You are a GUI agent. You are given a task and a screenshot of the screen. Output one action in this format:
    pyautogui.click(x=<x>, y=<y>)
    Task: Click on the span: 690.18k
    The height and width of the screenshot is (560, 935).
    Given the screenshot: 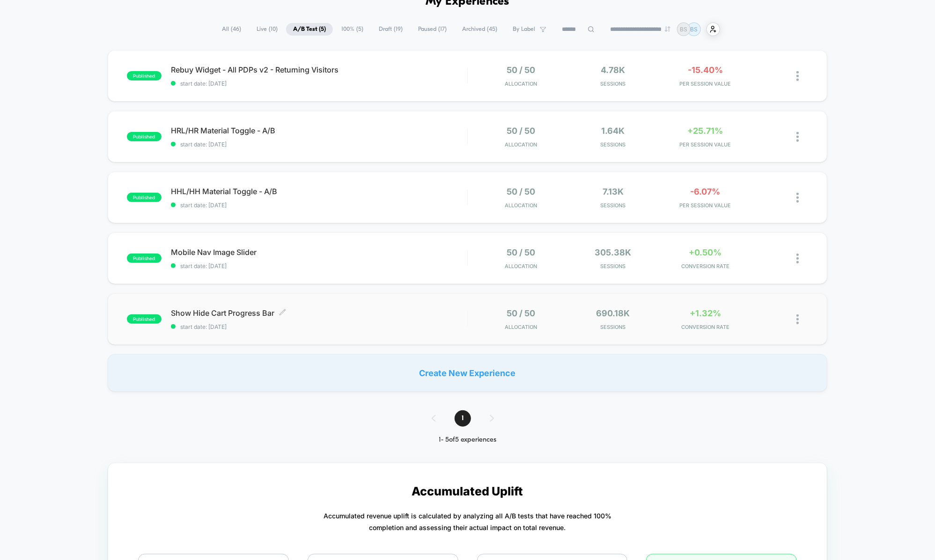 What is the action you would take?
    pyautogui.click(x=613, y=313)
    